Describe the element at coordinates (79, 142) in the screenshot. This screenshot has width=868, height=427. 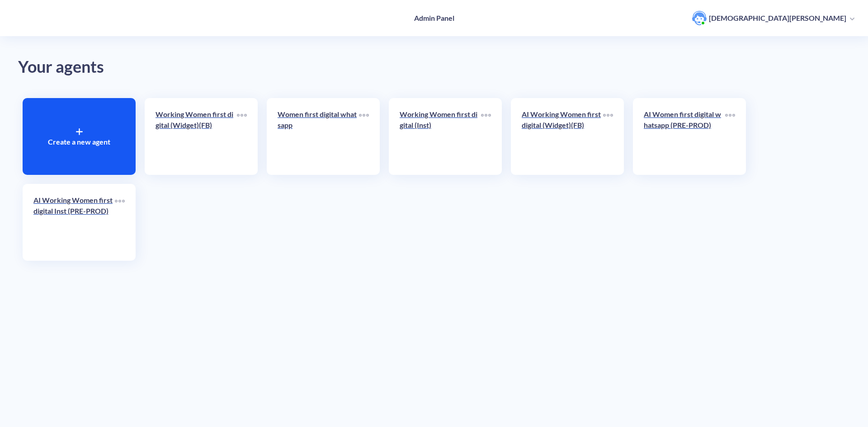
I see `p: Create a new agent` at that location.